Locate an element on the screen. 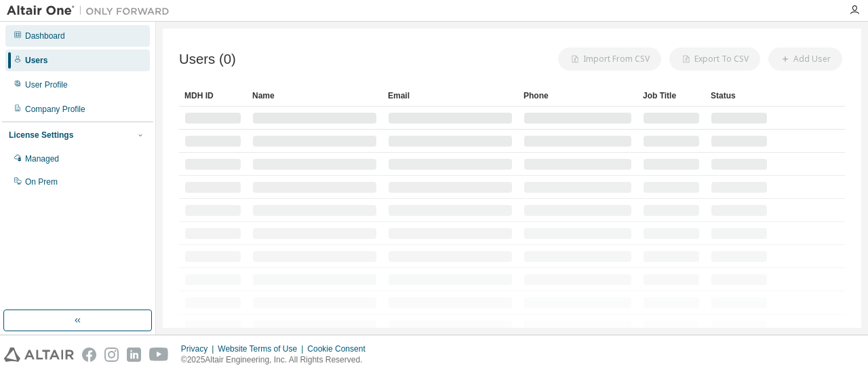  div: Dashboard is located at coordinates (45, 36).